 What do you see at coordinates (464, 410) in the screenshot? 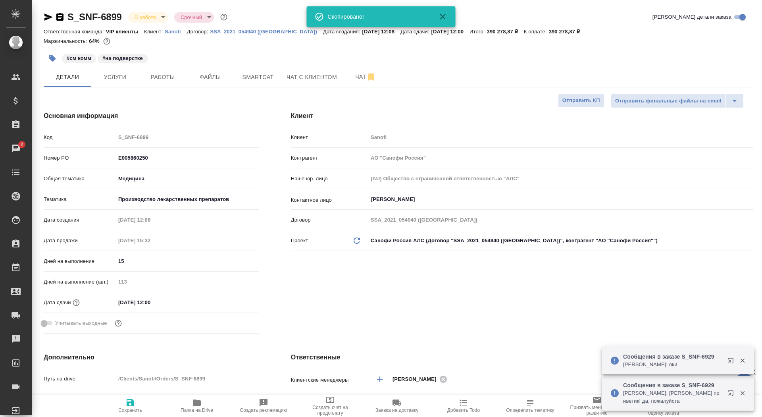
I see `span: Добавить Todo` at bounding box center [464, 410].